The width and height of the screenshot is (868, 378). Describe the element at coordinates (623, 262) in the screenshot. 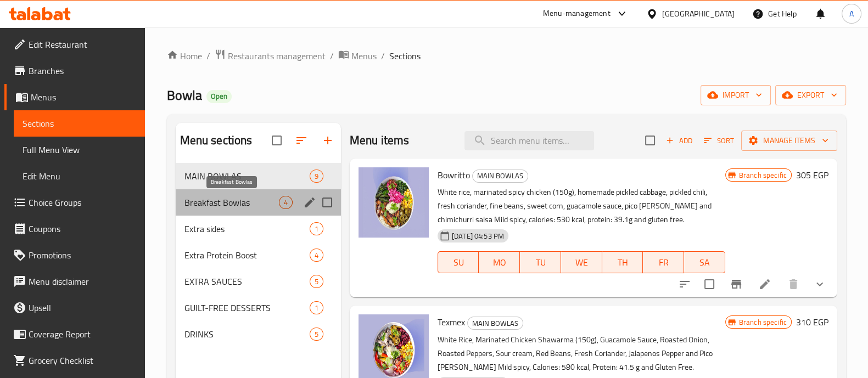

I see `button: TH` at that location.